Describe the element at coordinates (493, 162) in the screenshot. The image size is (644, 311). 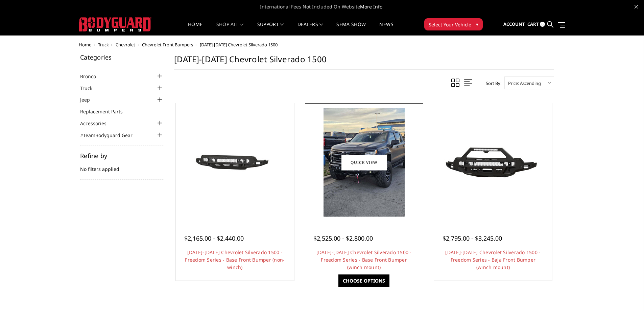
I see `img: 2022-2025 Chevrolet Silverado 1500 - Freedom Series - Baja Front Bumper (winch mount)` at that location.